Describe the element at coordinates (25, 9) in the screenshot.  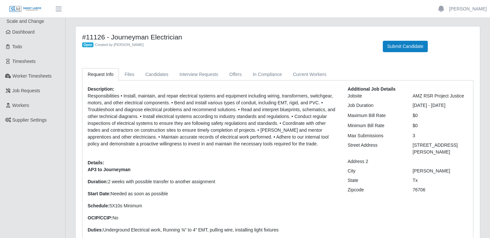
I see `img: SLM Logo` at that location.